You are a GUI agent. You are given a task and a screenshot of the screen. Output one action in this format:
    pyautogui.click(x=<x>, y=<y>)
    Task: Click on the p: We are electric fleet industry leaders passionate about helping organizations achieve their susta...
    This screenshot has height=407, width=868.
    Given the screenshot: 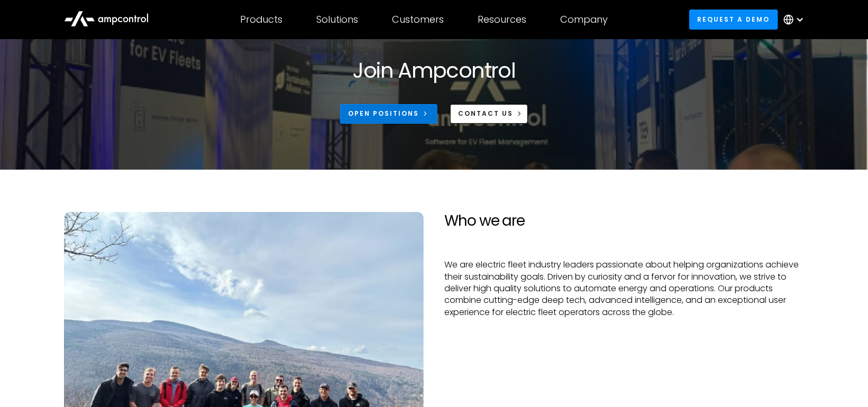 What is the action you would take?
    pyautogui.click(x=625, y=288)
    